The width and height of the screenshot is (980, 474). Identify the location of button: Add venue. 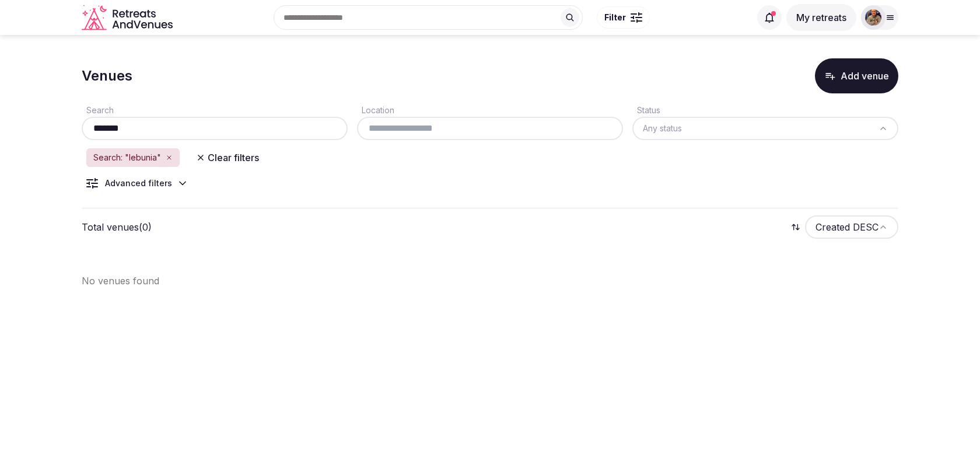
(856, 76).